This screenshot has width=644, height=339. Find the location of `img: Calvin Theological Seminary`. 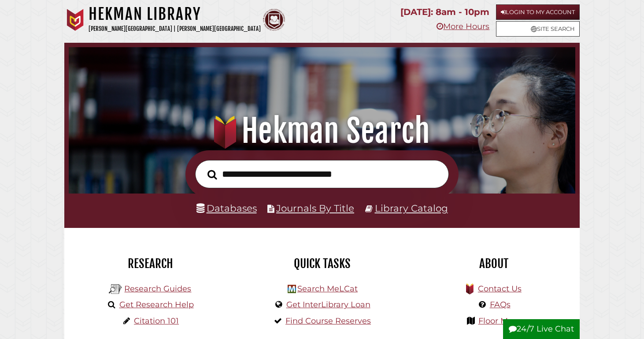

img: Calvin Theological Seminary is located at coordinates (274, 20).